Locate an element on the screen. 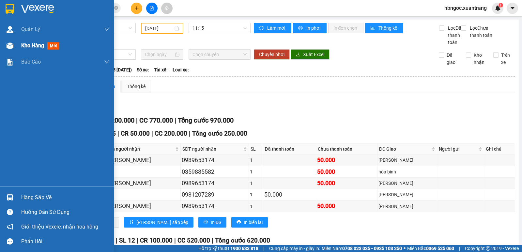  span: 11:15 is located at coordinates (219, 28).